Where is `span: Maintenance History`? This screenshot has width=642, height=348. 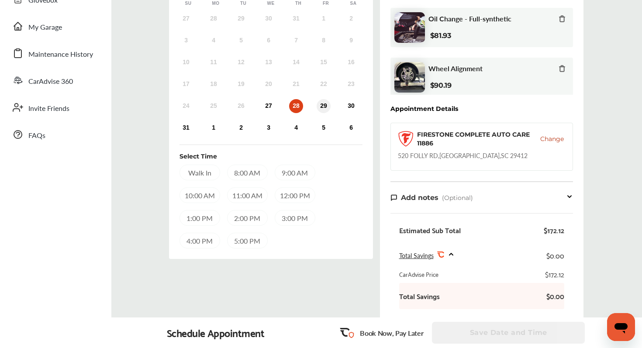
span: Maintenance History is located at coordinates (61, 55).